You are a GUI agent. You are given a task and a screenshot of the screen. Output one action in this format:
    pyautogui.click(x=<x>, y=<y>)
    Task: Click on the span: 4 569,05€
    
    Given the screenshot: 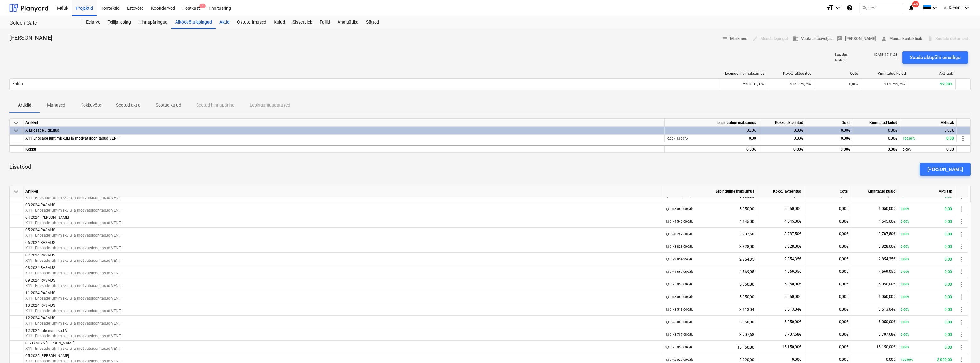 What is the action you would take?
    pyautogui.click(x=887, y=272)
    